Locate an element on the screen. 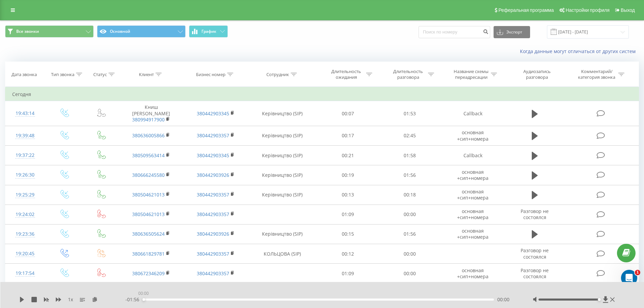  a: 380636005866 is located at coordinates (148, 136).